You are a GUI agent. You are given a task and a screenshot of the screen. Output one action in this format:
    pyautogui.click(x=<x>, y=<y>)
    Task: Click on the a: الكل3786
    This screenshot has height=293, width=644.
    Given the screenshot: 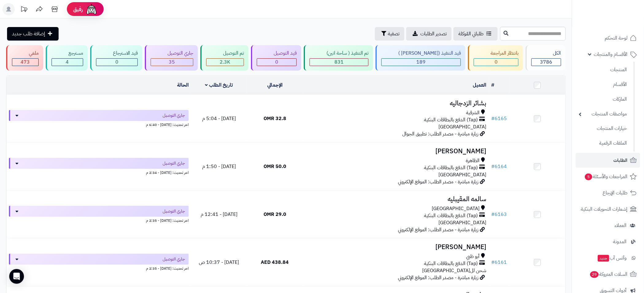 What is the action you would take?
    pyautogui.click(x=545, y=58)
    